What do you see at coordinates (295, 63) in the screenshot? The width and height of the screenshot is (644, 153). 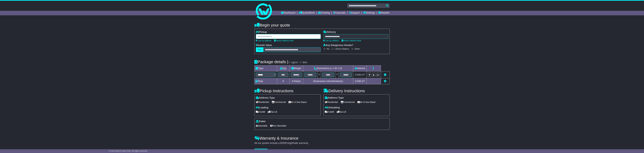 I see `label: kg/cm` at bounding box center [295, 63].